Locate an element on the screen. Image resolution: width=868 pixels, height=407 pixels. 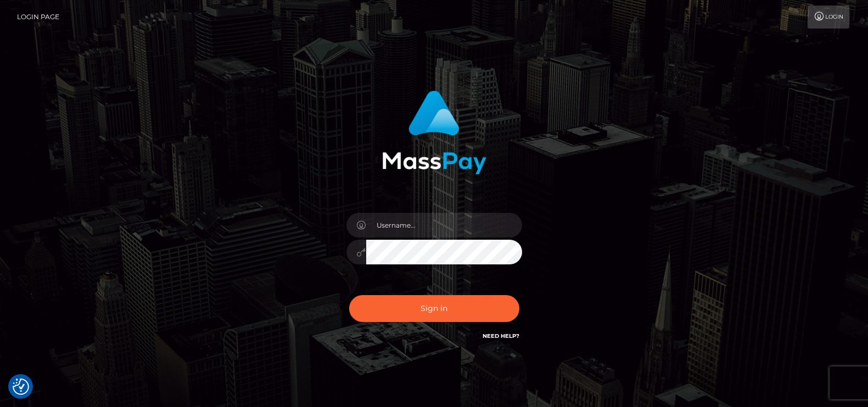
input: Username... is located at coordinates (444, 225).